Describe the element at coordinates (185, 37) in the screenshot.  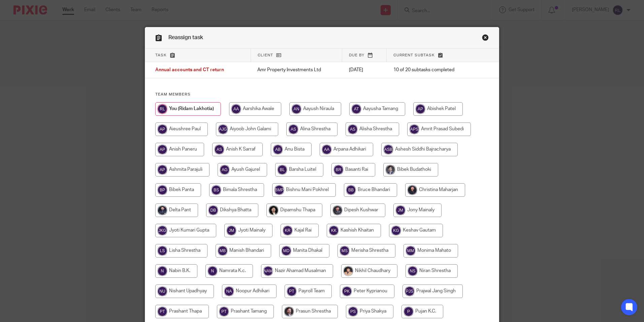
I see `span: Reassign task` at that location.